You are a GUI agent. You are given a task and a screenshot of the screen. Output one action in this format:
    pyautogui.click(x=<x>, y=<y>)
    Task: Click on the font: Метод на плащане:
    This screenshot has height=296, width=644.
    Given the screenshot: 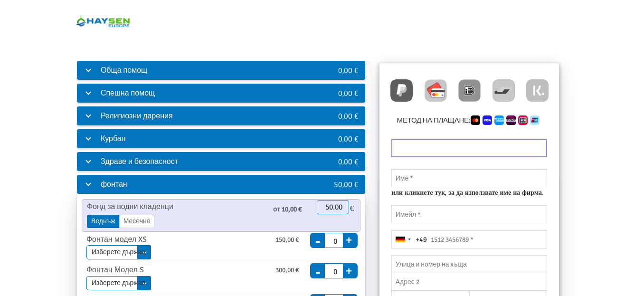 What is the action you would take?
    pyautogui.click(x=433, y=120)
    